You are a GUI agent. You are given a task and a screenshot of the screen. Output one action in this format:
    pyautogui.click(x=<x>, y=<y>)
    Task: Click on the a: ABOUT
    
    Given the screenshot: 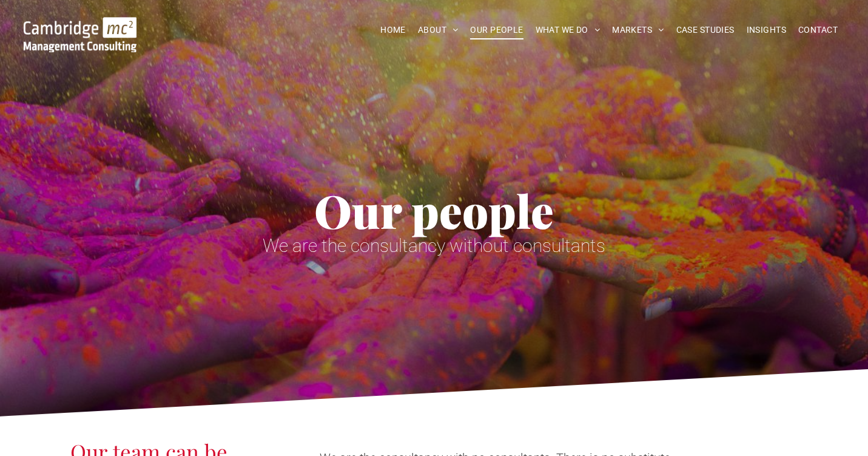 What is the action you would take?
    pyautogui.click(x=438, y=30)
    